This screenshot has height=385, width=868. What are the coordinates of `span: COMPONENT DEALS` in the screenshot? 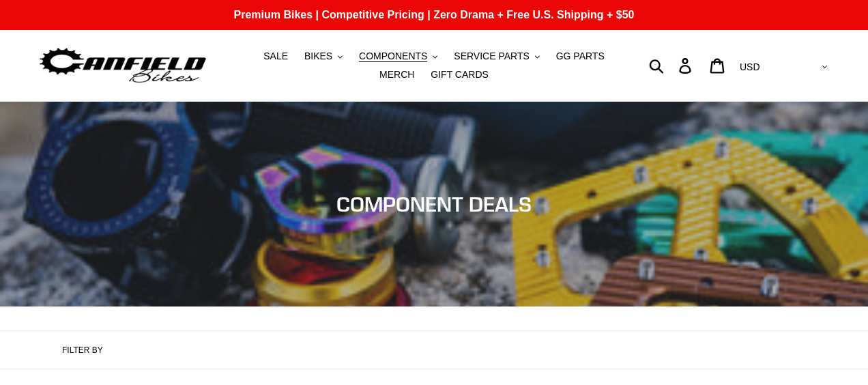 It's located at (434, 204).